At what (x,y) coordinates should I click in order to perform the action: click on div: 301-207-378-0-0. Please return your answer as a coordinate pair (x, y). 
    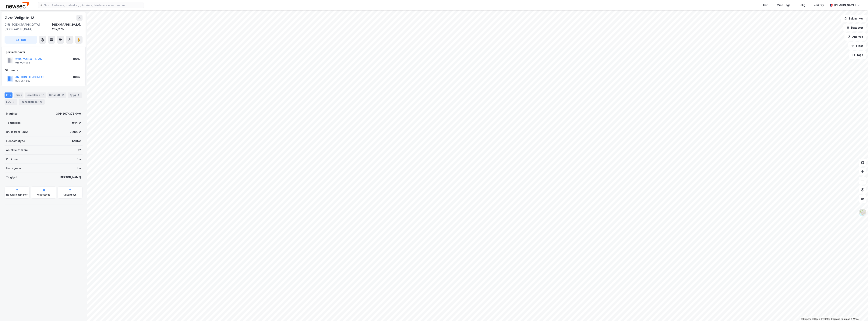
    Looking at the image, I should click on (69, 114).